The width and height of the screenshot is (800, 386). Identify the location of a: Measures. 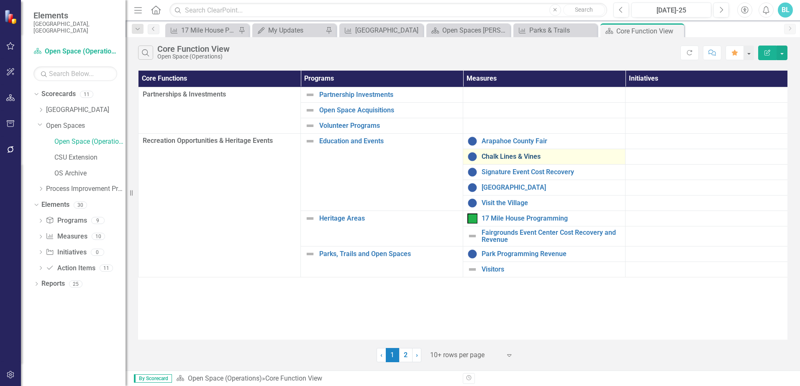
(66, 237).